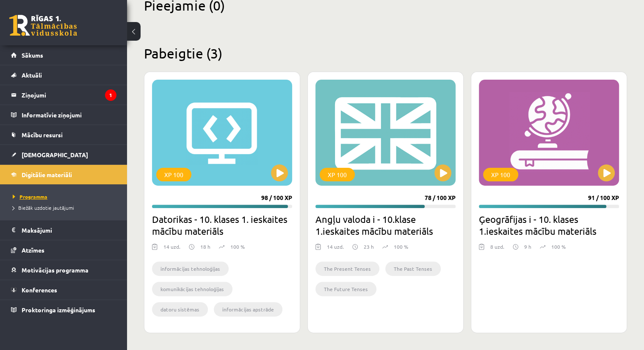 This screenshot has width=644, height=350. What do you see at coordinates (43, 25) in the screenshot?
I see `a: Rīgas 1. Tālmācības vidusskola` at bounding box center [43, 25].